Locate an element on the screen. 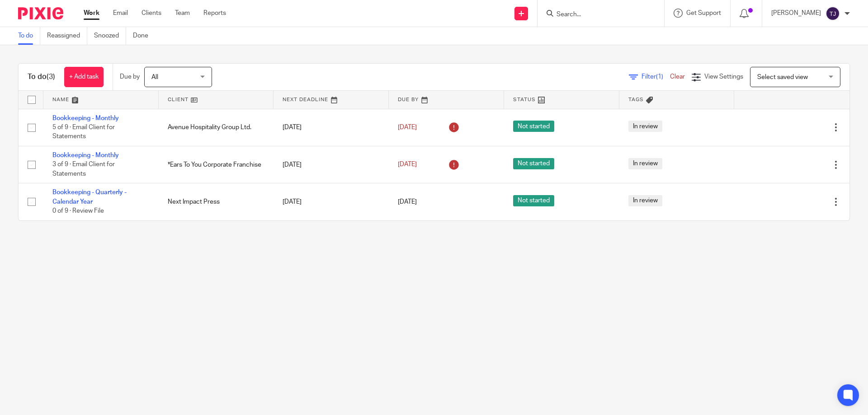 The width and height of the screenshot is (868, 415). span: (3) is located at coordinates (50, 77).